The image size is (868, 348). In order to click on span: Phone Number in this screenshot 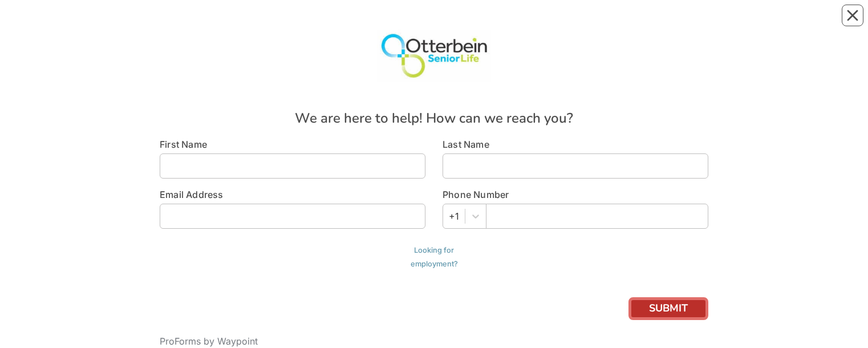, I will do `click(476, 195)`.